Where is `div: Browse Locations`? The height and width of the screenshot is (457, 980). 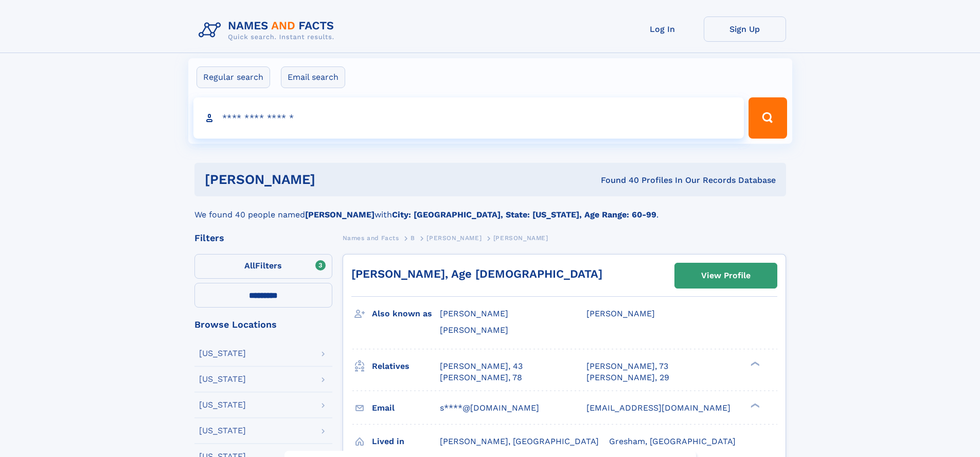
div: Browse Locations is located at coordinates (263, 324).